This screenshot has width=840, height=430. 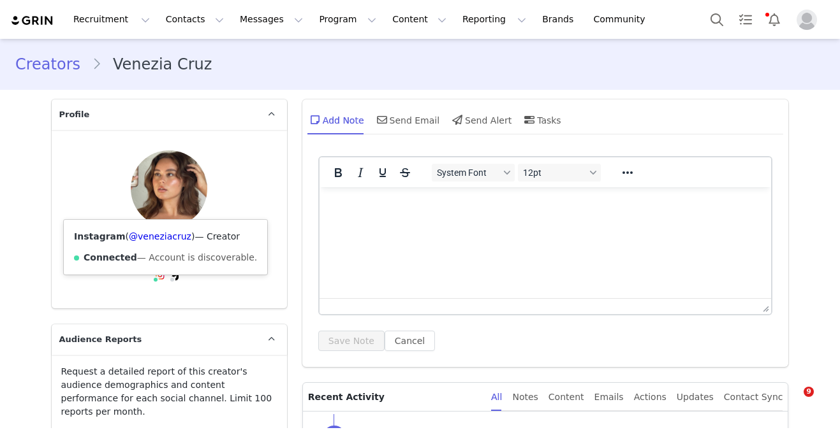 What do you see at coordinates (554, 173) in the screenshot?
I see `span: 12pt` at bounding box center [554, 173].